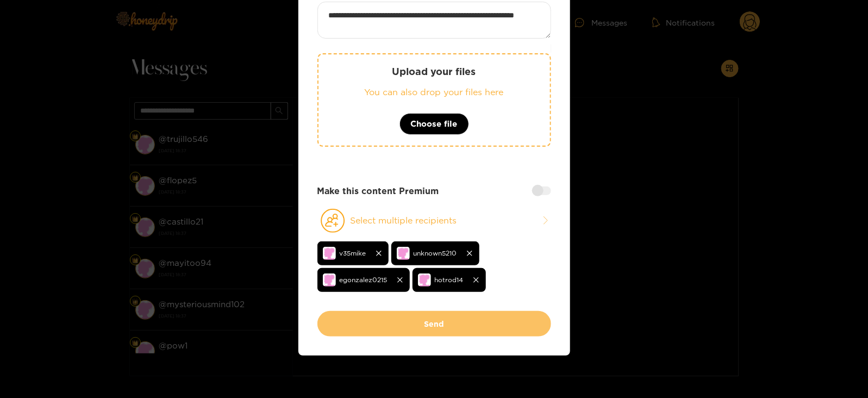  I want to click on span: egonzalez0215, so click(363, 279).